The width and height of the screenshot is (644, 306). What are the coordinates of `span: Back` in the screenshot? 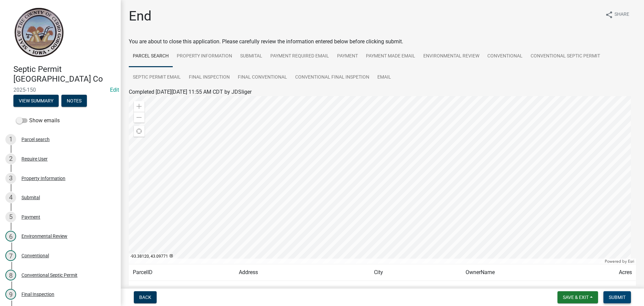 It's located at (145, 297).